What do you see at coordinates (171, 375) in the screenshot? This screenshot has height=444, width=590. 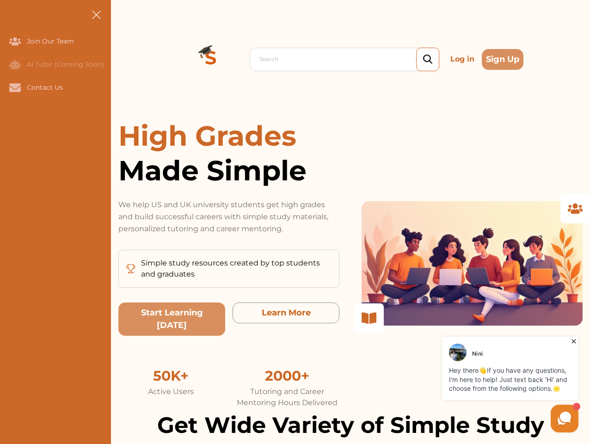 I see `div: 50K+` at bounding box center [171, 375].